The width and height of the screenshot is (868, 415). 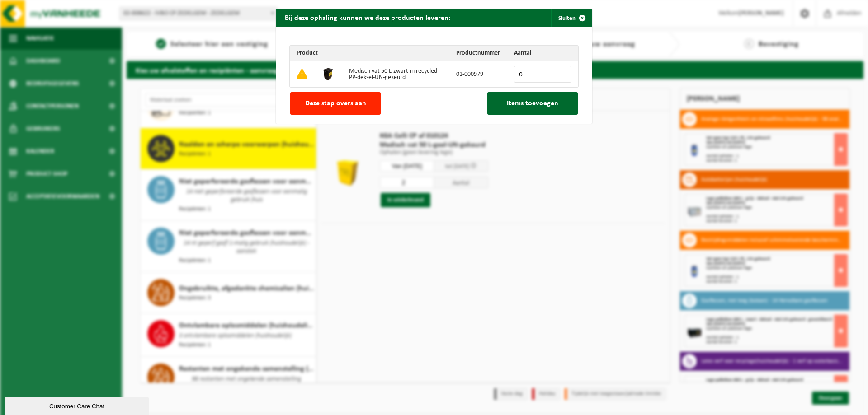 What do you see at coordinates (335, 103) in the screenshot?
I see `button: Deze stap overslaan` at bounding box center [335, 103].